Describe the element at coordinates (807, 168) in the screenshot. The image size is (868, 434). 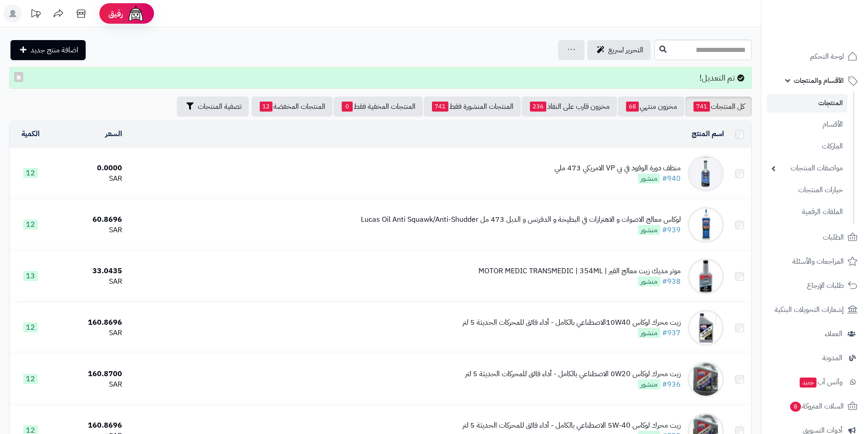
I see `a: مواصفات المنتجات` at that location.